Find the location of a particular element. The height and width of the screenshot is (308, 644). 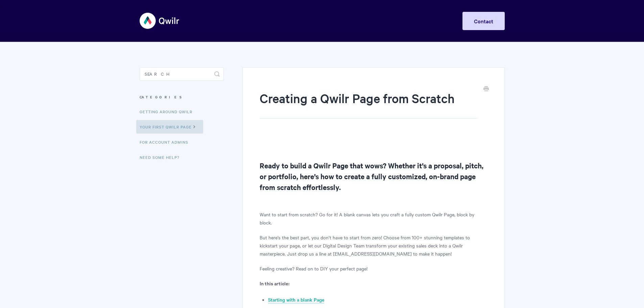

strong: In this article: is located at coordinates (274, 283).